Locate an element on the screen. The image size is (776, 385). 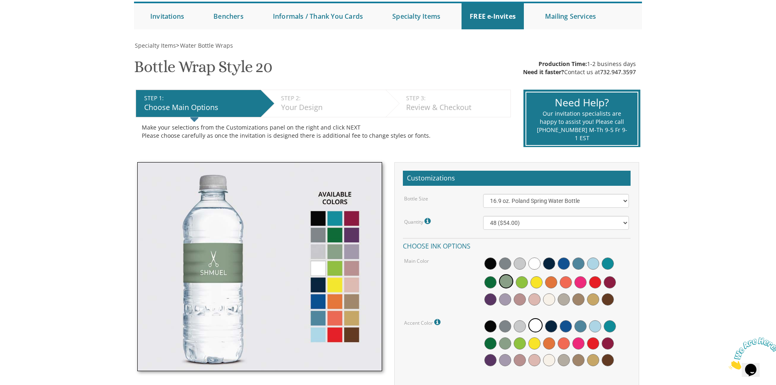
div: Choose Main Options is located at coordinates (200, 108).